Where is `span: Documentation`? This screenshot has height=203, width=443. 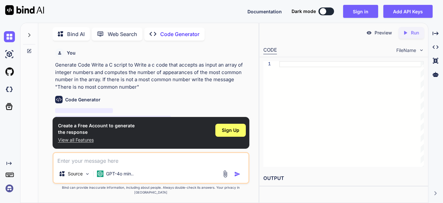
span: Documentation is located at coordinates (264, 11).